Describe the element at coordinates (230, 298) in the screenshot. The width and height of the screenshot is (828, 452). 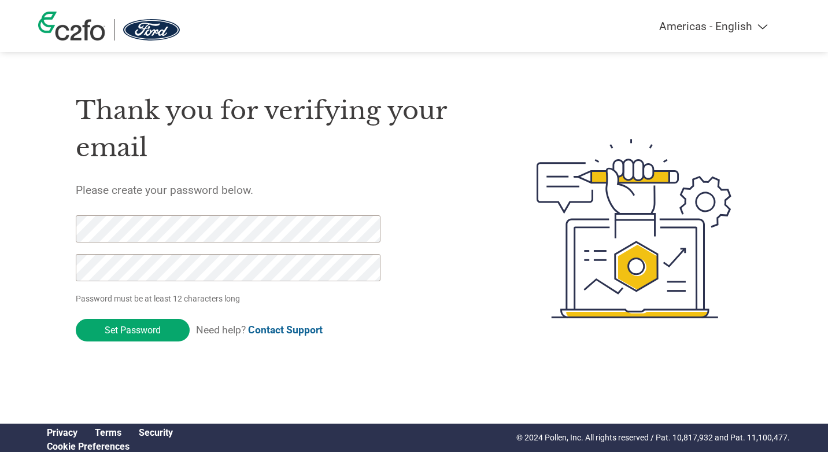
I see `p: Password must be at least 12 characters long` at that location.